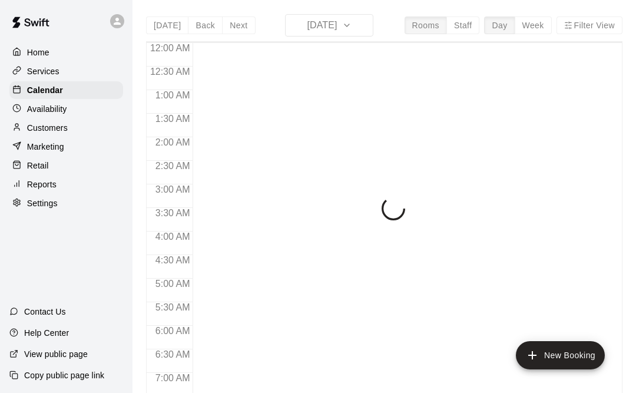  I want to click on span: 7:00 AM, so click(172, 377).